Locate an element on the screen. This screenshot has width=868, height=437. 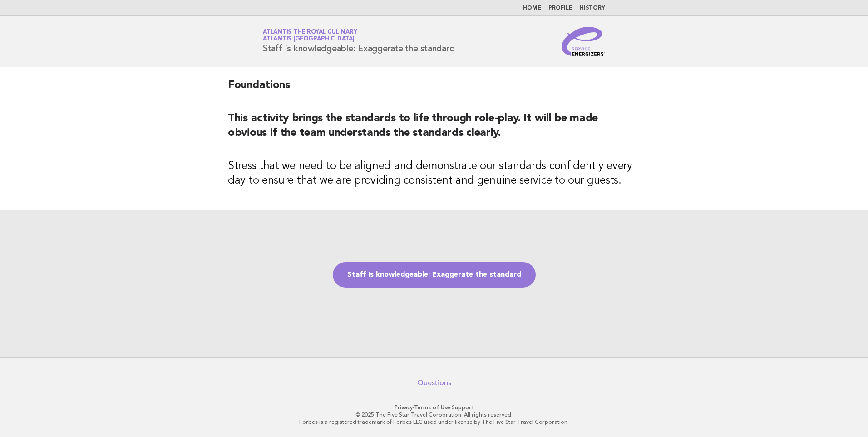
a: Home is located at coordinates (532, 8).